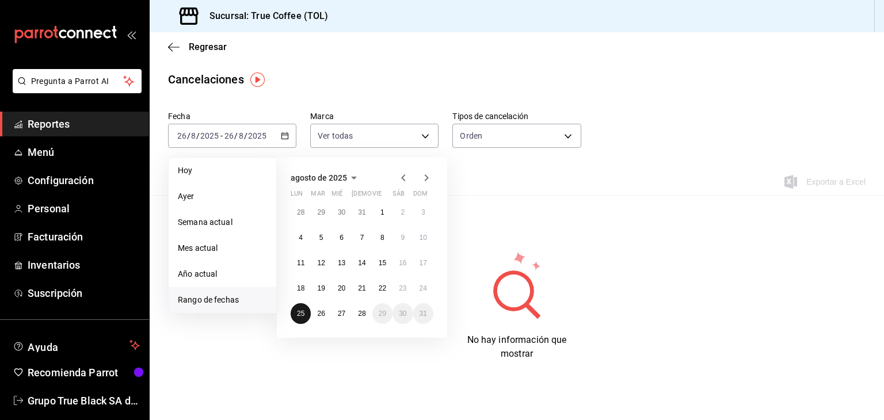  What do you see at coordinates (301, 212) in the screenshot?
I see `button: 28 de julio de 2025` at bounding box center [301, 212].